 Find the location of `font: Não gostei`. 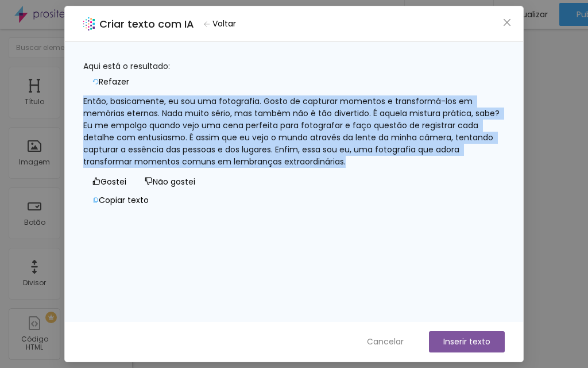

font: Não gostei is located at coordinates (174, 182).